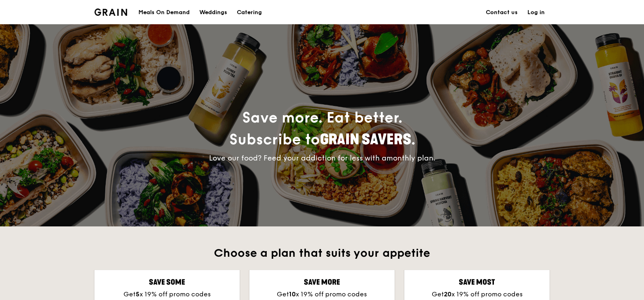 Image resolution: width=644 pixels, height=300 pixels. Describe the element at coordinates (167, 282) in the screenshot. I see `div: Save some` at that location.